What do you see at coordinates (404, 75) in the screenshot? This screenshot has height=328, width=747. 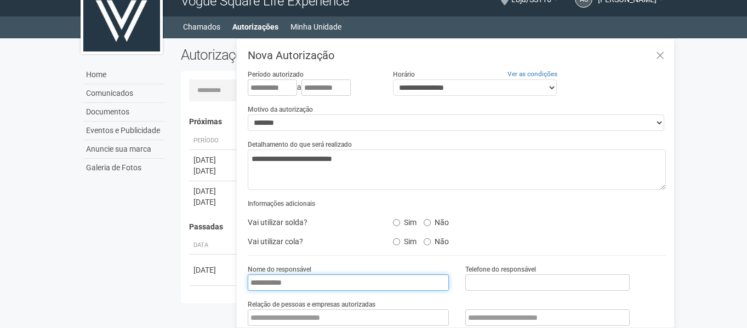 I see `label: Horário` at bounding box center [404, 75].